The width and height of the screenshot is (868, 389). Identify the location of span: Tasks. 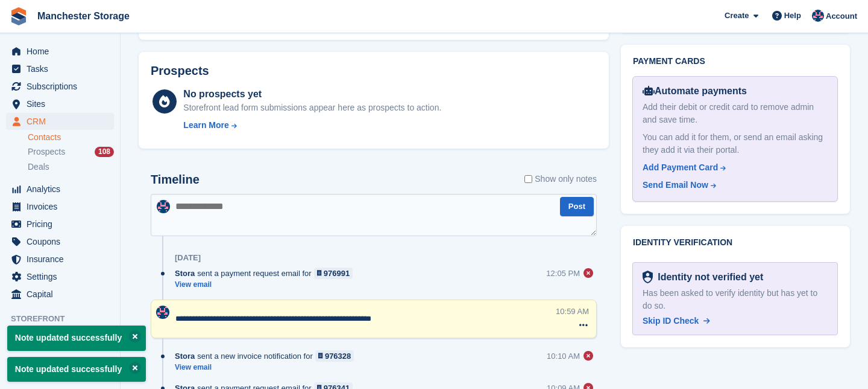
(63, 69).